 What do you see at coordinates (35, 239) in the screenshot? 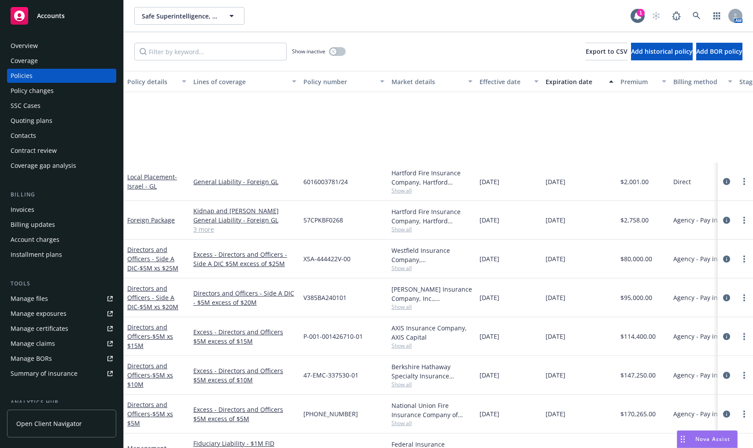
I see `div: Account charges` at bounding box center [35, 239].